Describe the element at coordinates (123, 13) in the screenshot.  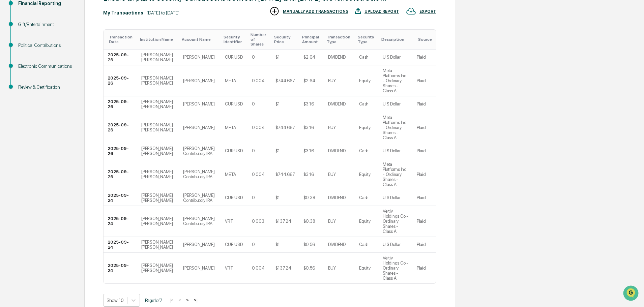
I see `div: My Transactions` at that location.